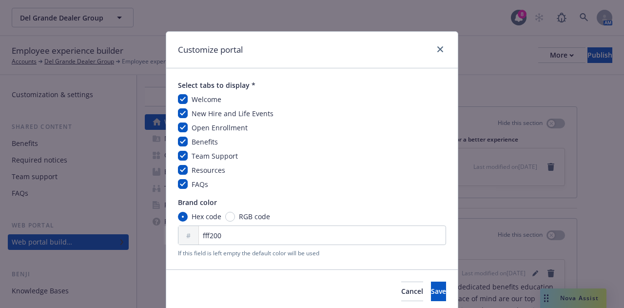  What do you see at coordinates (210, 50) in the screenshot?
I see `h1: Customize portal` at bounding box center [210, 50].